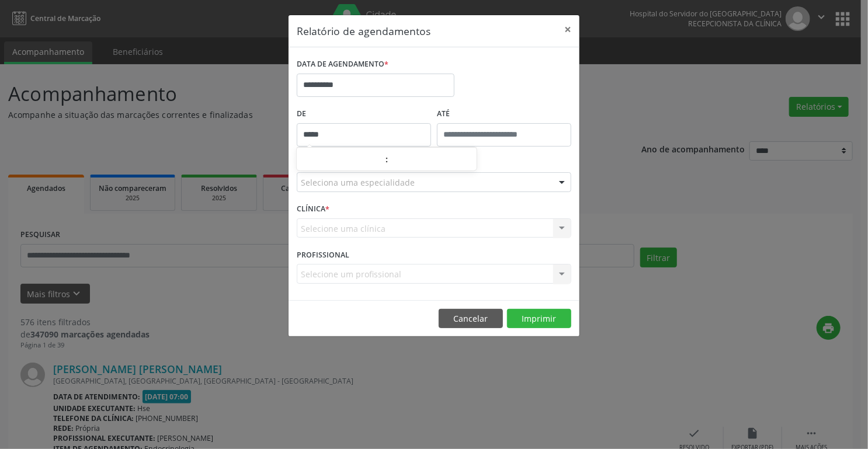 This screenshot has height=449, width=868. Describe the element at coordinates (341, 160) in the screenshot. I see `input: Hour` at that location.